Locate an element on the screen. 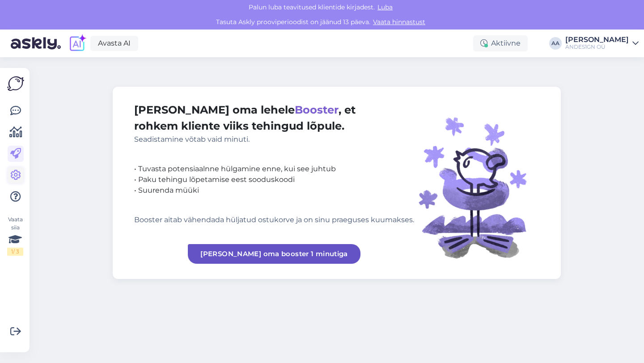 This screenshot has width=644, height=363. img: explore-ai is located at coordinates (78, 43).